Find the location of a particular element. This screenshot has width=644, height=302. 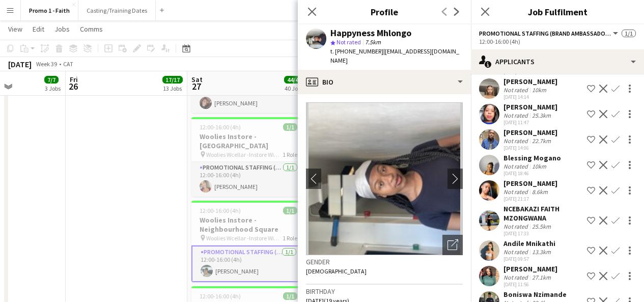

span: Not rated is located at coordinates (348, 42).